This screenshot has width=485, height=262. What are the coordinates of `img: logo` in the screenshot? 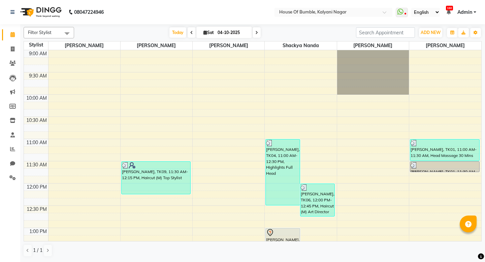 It's located at (40, 12).